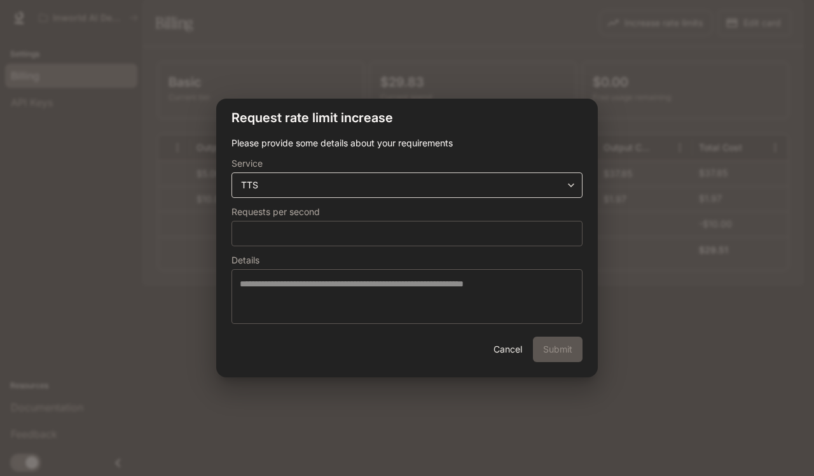 The image size is (814, 476). Describe the element at coordinates (407, 143) in the screenshot. I see `p: Please provide some details about your requirements` at that location.